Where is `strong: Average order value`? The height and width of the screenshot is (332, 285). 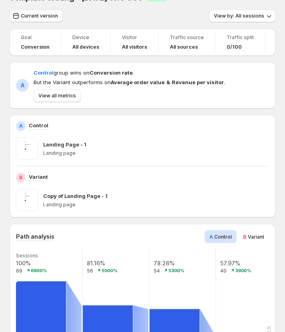
strong: Average order value is located at coordinates (137, 82).